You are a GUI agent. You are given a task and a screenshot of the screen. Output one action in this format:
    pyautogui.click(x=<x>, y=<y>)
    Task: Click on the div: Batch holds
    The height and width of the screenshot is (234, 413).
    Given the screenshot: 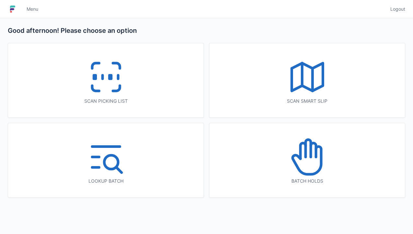 What is the action you would take?
    pyautogui.click(x=307, y=181)
    